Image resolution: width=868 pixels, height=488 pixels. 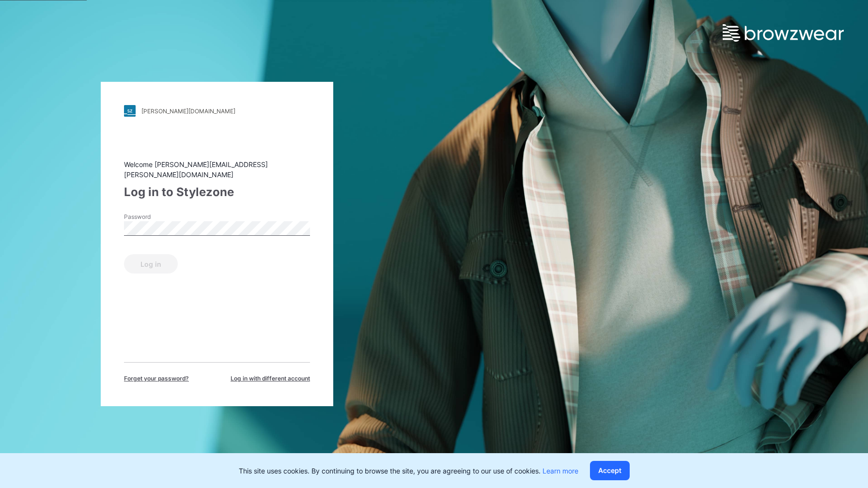 I want to click on a: Learn more, so click(x=560, y=470).